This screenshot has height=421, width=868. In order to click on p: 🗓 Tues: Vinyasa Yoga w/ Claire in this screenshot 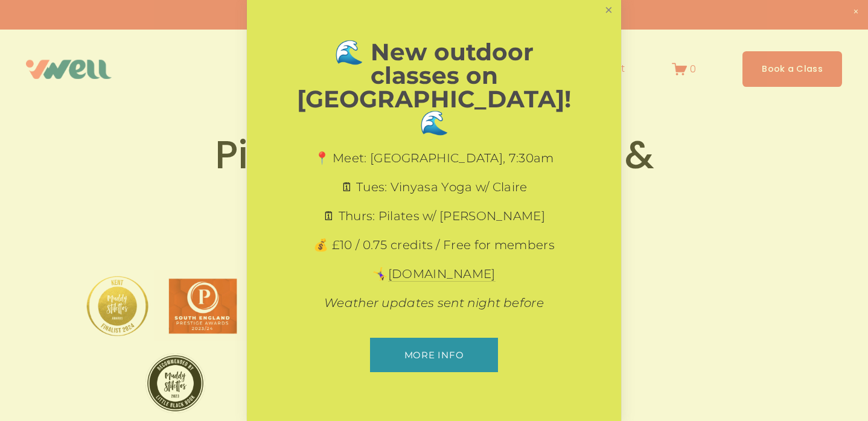, I will do `click(434, 187)`.